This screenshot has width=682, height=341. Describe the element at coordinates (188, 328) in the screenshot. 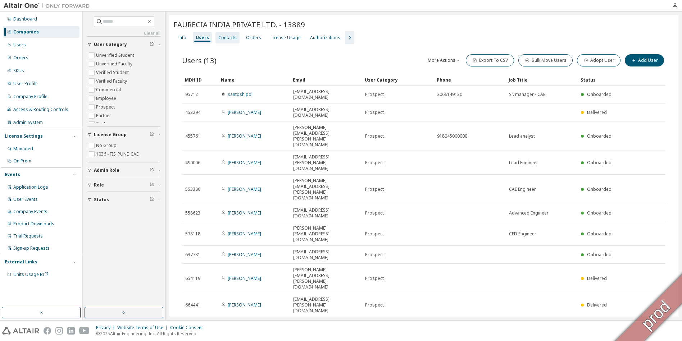

I see `div: Cookie Consent` at that location.